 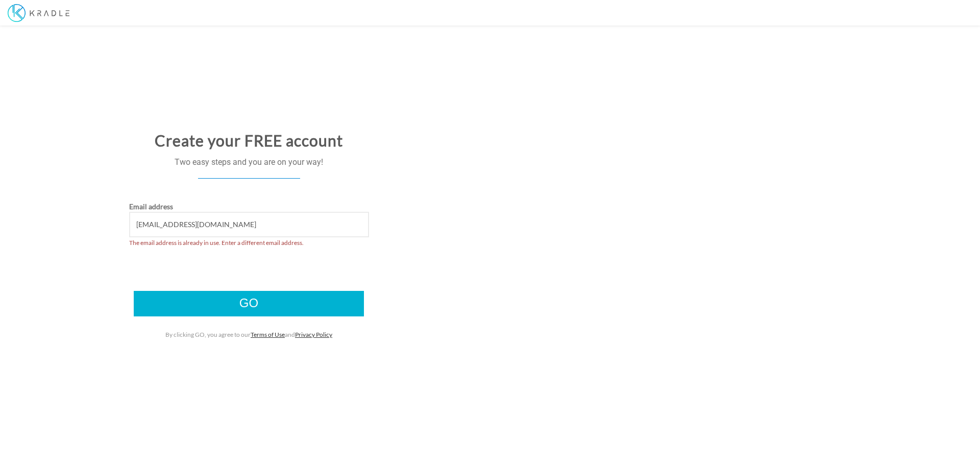 I want to click on a: Terms of Use, so click(x=267, y=334).